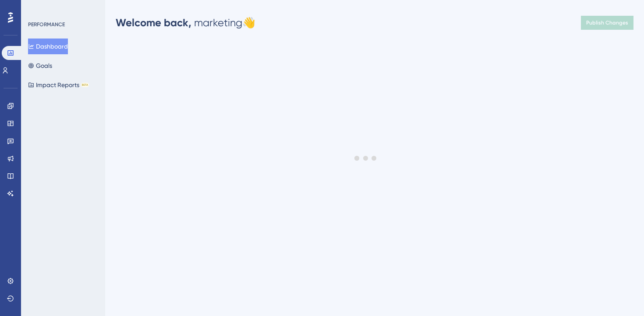 Image resolution: width=644 pixels, height=316 pixels. Describe the element at coordinates (607, 23) in the screenshot. I see `span: Publish Changes` at that location.